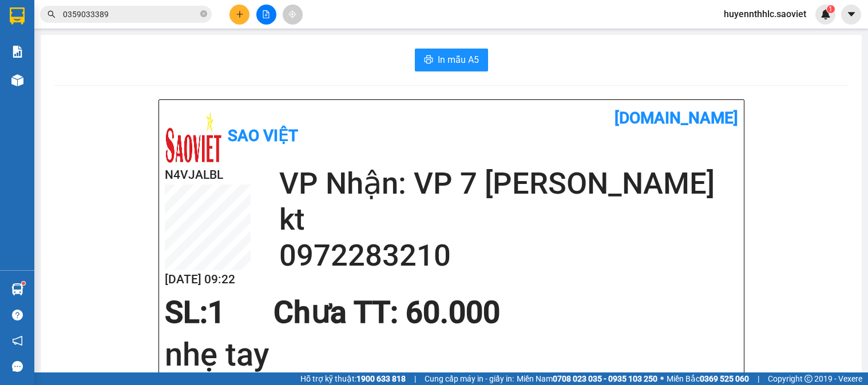  What do you see at coordinates (353, 379) in the screenshot?
I see `span: Hỗ trợ kỹ thuật:` at bounding box center [353, 379].